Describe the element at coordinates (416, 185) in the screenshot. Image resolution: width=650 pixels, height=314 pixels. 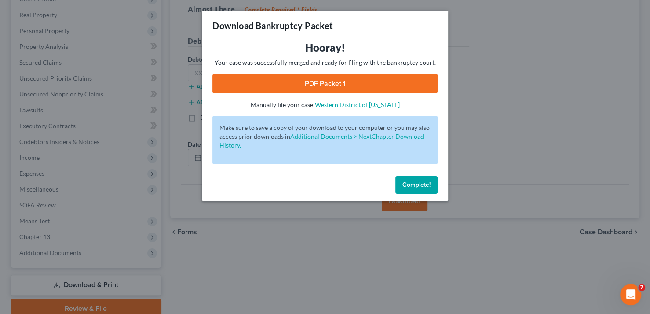
I see `button: Complete!` at that location.